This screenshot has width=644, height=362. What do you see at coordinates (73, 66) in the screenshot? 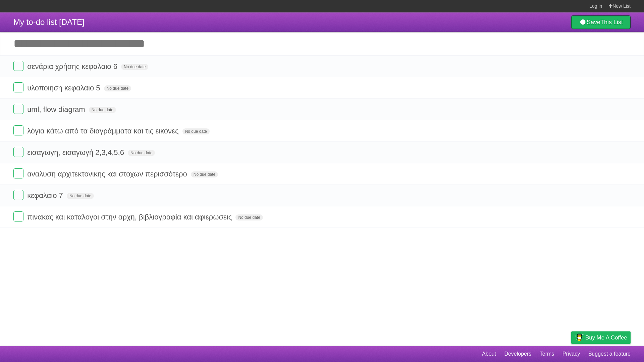
I see `span: σενάρια χρήσης κεφαλαιο 6` at bounding box center [73, 66].